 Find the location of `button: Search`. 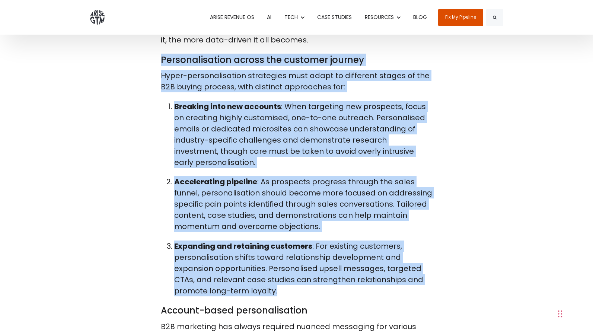

button: Search is located at coordinates (495, 17).